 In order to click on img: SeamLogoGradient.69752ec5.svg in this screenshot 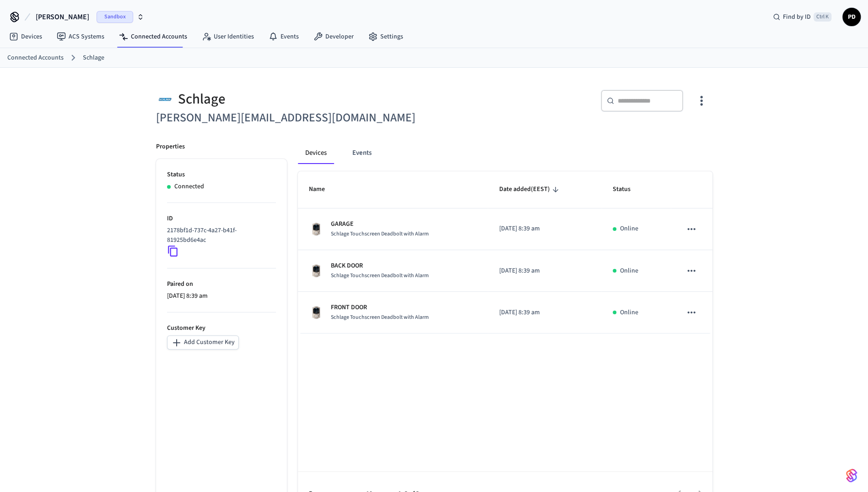, I will do `click(852, 475)`.